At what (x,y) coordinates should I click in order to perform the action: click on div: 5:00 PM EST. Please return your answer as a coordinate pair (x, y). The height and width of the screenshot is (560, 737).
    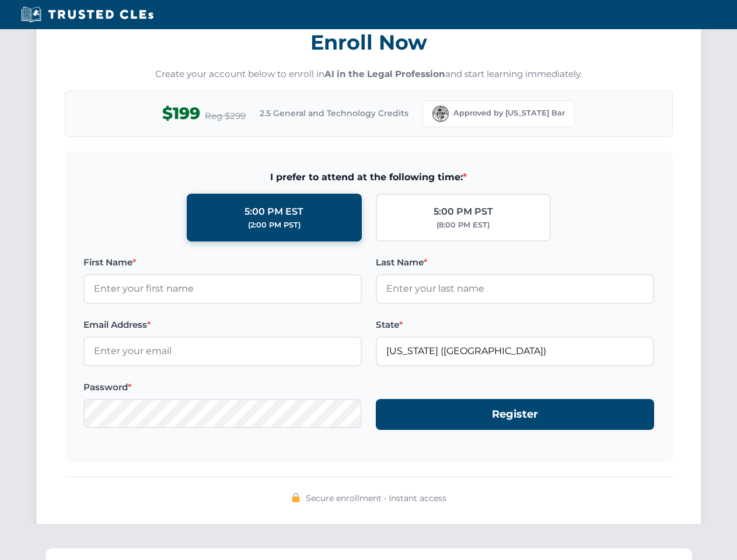
    Looking at the image, I should click on (274, 212).